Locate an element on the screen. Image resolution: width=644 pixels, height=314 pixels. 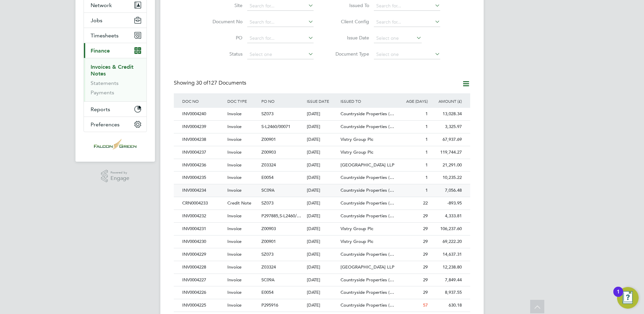
div: 8,937.55 is located at coordinates (446, 293).